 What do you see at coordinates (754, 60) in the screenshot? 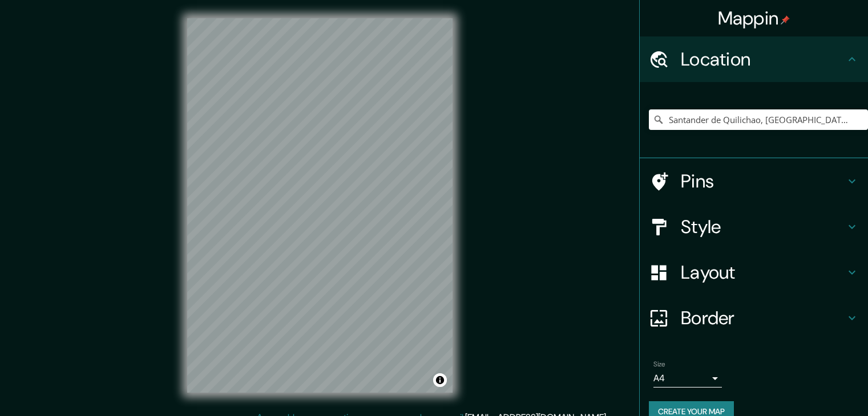
I see `div: Location` at bounding box center [754, 60].